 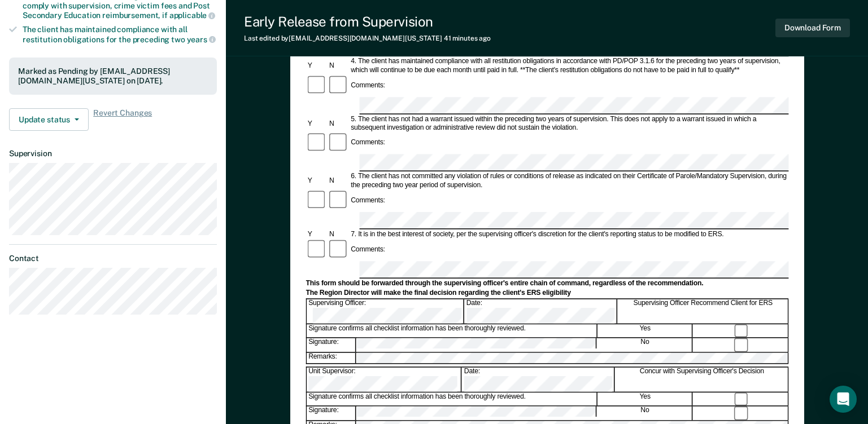 I want to click on dt: Contact, so click(x=113, y=258).